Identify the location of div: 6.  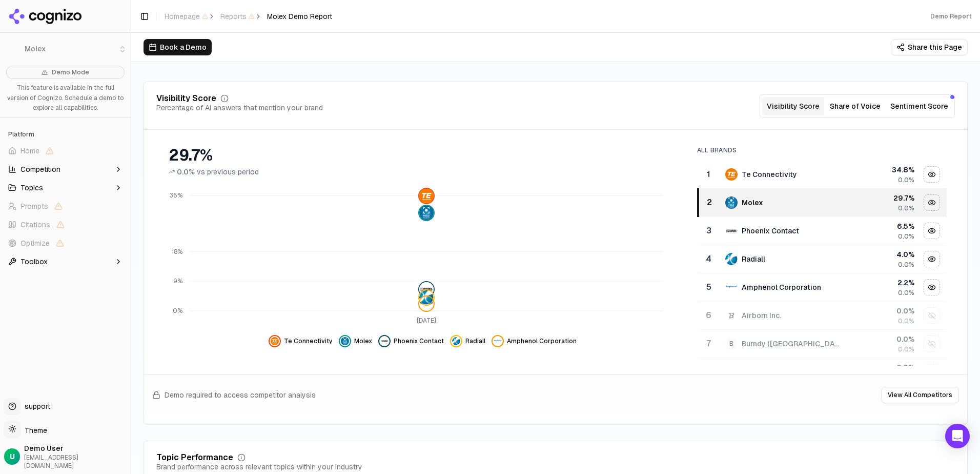
(709, 315).